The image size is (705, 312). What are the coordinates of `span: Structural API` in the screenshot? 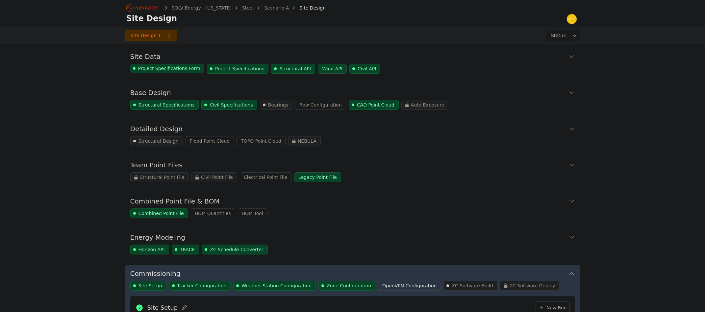 It's located at (295, 69).